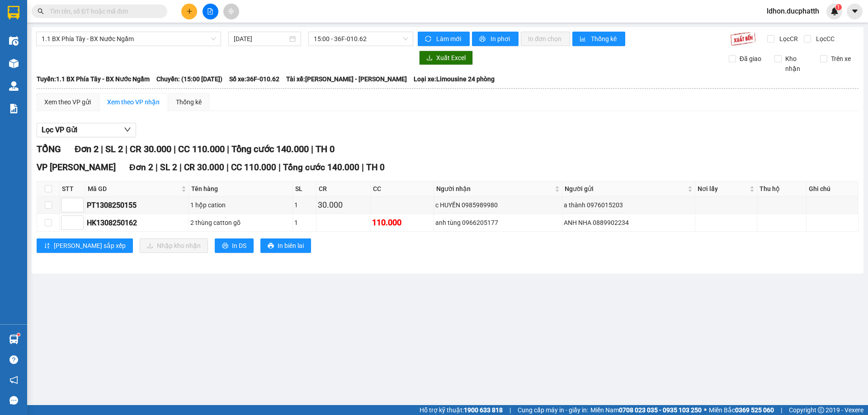 The image size is (868, 415). Describe the element at coordinates (14, 380) in the screenshot. I see `span: notification` at that location.